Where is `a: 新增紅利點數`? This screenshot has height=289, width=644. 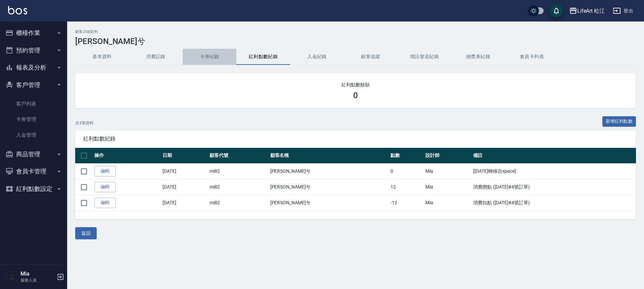 a: 新增紅利點數 is located at coordinates (619, 122).